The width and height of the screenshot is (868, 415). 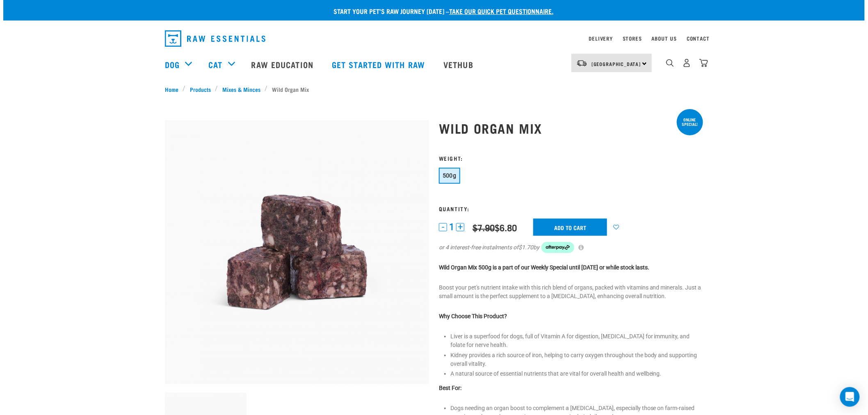 I want to click on a: Dog, so click(x=172, y=64).